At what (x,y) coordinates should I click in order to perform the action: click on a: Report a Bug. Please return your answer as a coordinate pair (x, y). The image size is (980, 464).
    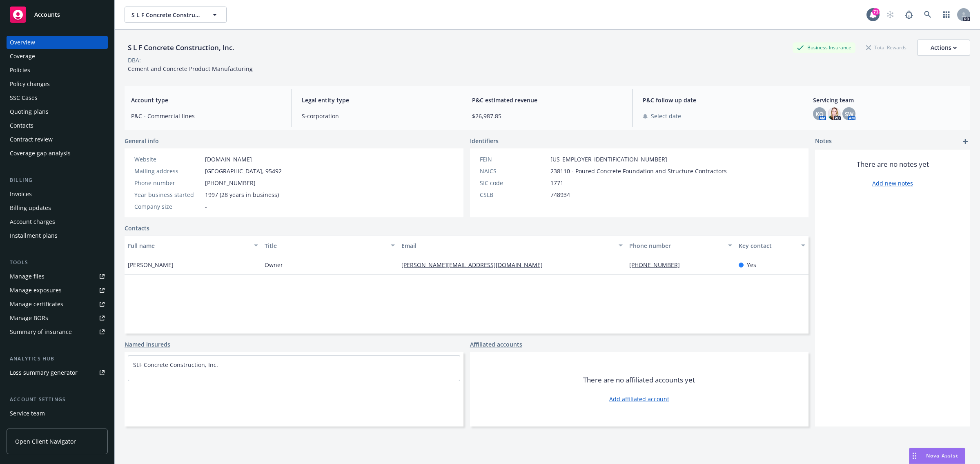
    Looking at the image, I should click on (908, 15).